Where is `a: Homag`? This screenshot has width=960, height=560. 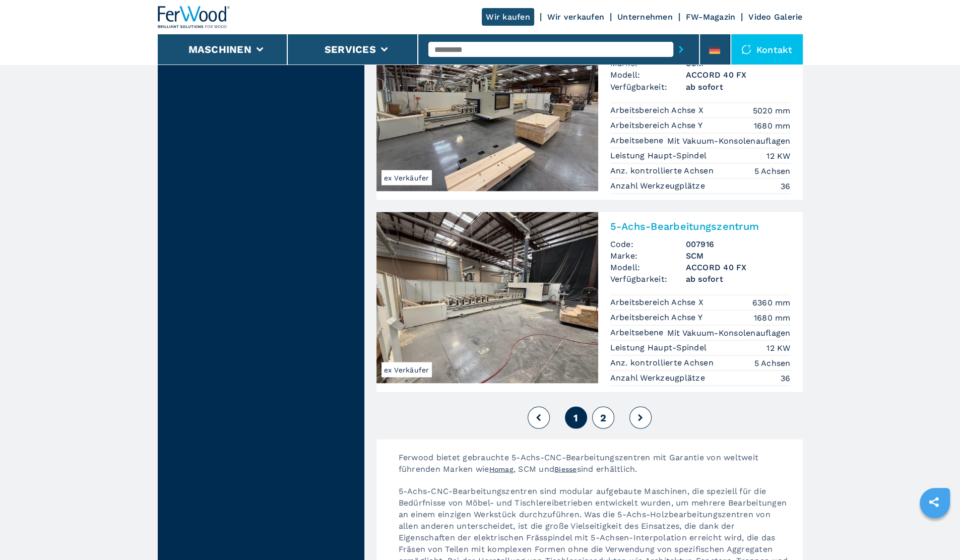
a: Homag is located at coordinates (501, 469).